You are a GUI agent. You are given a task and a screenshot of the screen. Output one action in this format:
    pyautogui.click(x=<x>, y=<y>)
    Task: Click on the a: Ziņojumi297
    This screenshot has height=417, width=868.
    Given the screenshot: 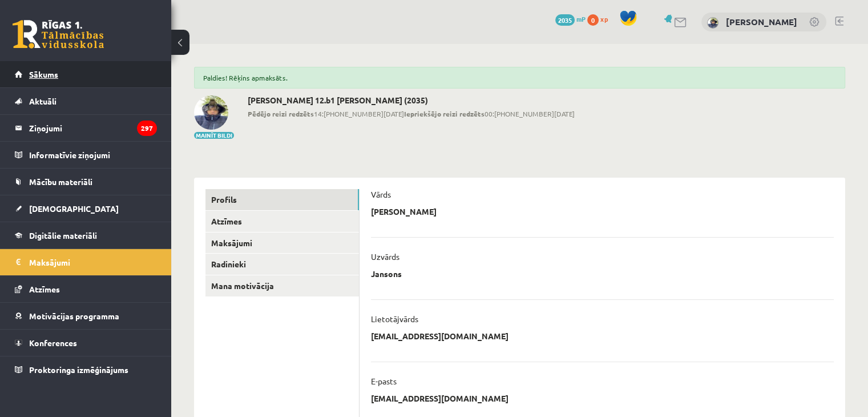 What is the action you would take?
    pyautogui.click(x=86, y=128)
    